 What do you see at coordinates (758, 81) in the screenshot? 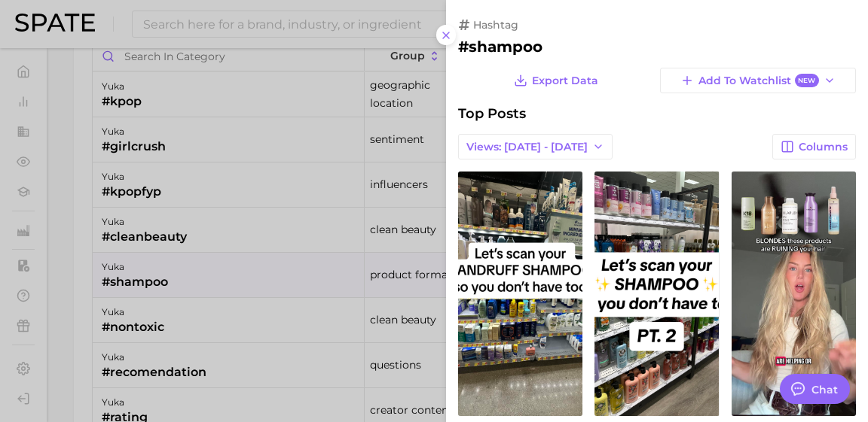
I see `button: Add to WatchlistNew` at bounding box center [758, 81].